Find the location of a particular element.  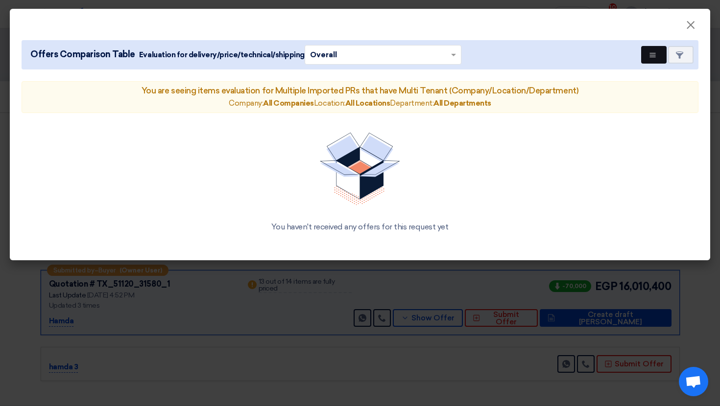

span: Offers Comparison Table is located at coordinates (83, 54).